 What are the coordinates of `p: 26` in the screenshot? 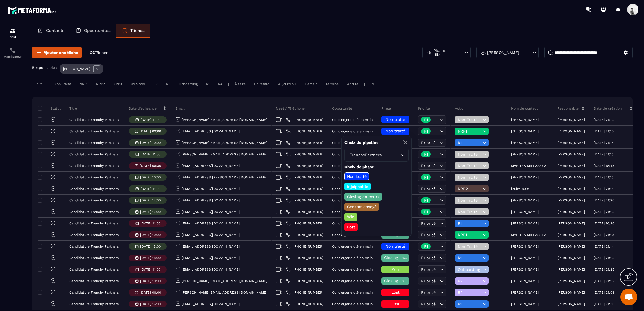 It's located at (99, 52).